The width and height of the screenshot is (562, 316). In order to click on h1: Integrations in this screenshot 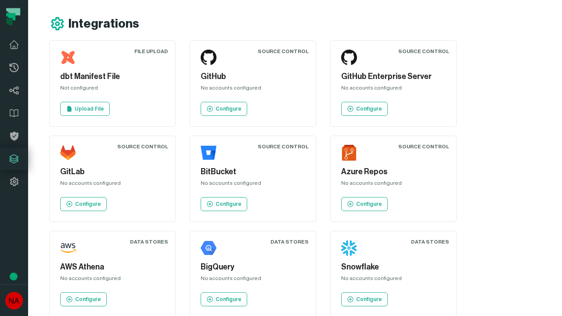, I will do `click(104, 24)`.